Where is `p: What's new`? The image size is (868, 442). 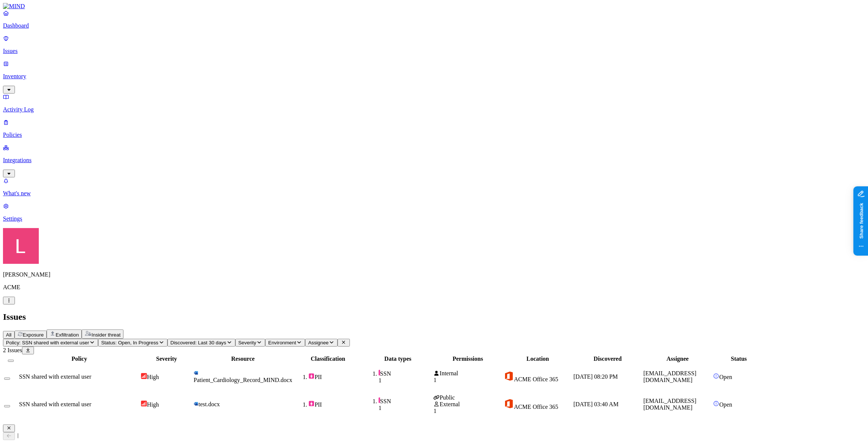 p: What's new is located at coordinates (434, 193).